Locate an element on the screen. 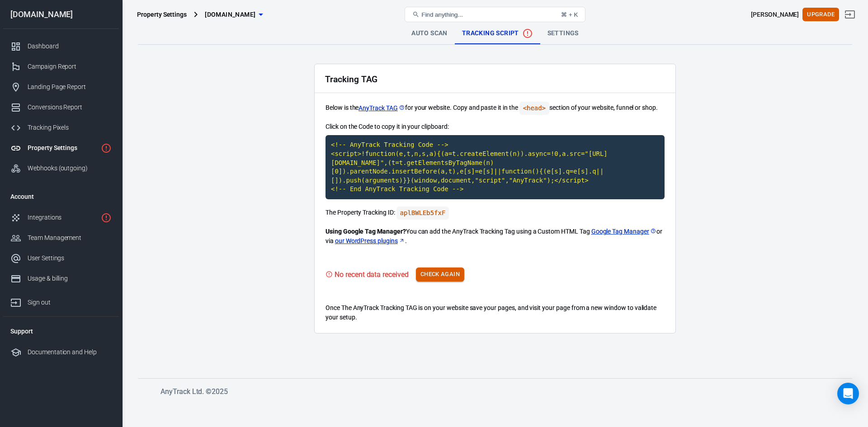 This screenshot has height=427, width=868. svg: 1 networks not verified yet is located at coordinates (107, 218).